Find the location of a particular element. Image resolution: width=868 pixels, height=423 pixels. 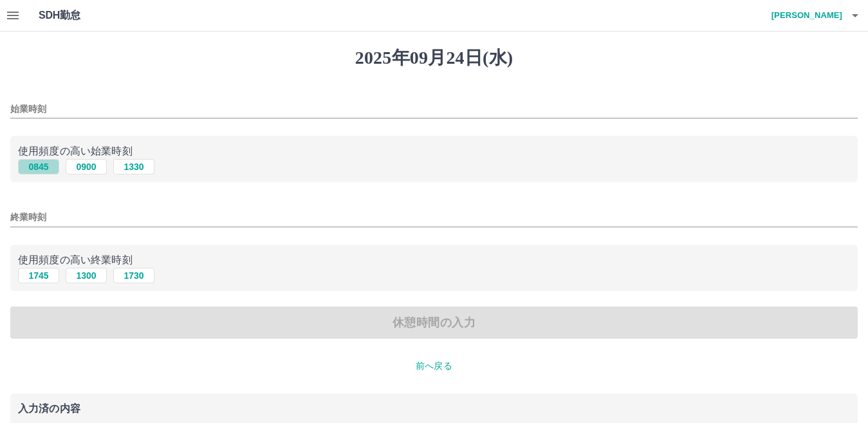

p: 使用頻度の高い始業時刻 is located at coordinates (434, 152).